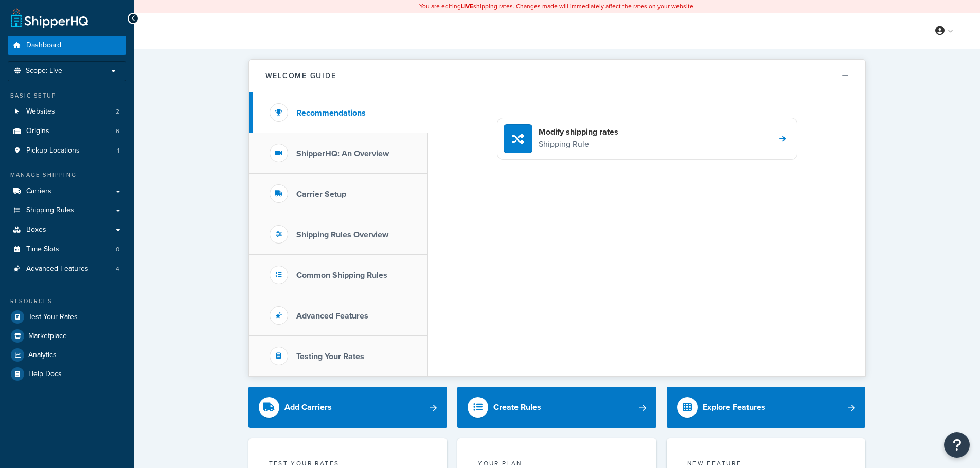 This screenshot has width=980, height=468. Describe the element at coordinates (67, 175) in the screenshot. I see `div: Manage Shipping` at that location.